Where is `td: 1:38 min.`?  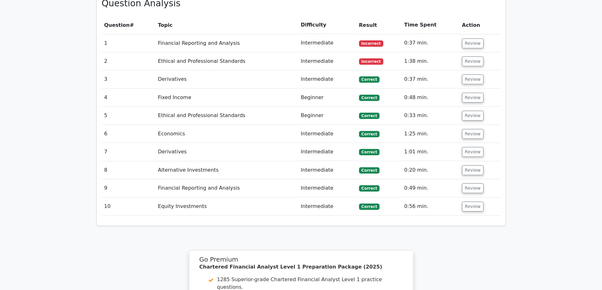
td: 1:38 min. is located at coordinates (430, 61).